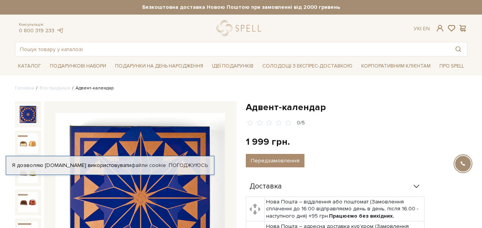  Describe the element at coordinates (266, 186) in the screenshot. I see `span: Доставка` at that location.